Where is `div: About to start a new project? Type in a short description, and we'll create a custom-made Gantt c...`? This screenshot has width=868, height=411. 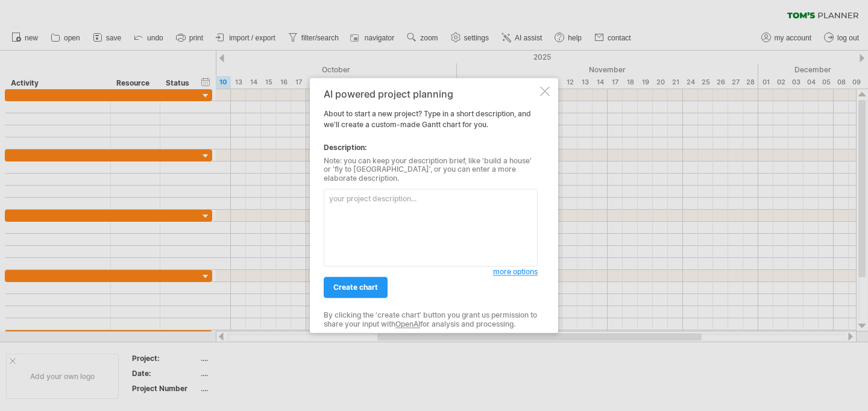
div: About to start a new project? Type in a short description, and we'll create a custom-made Gantt c... is located at coordinates (430, 205).